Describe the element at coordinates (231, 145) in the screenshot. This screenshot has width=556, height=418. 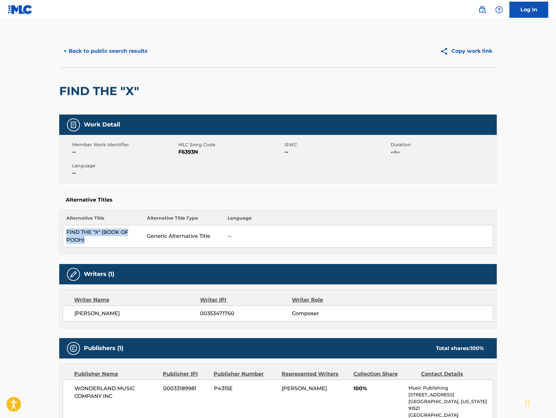
I see `span: MLC Song Code` at that location.